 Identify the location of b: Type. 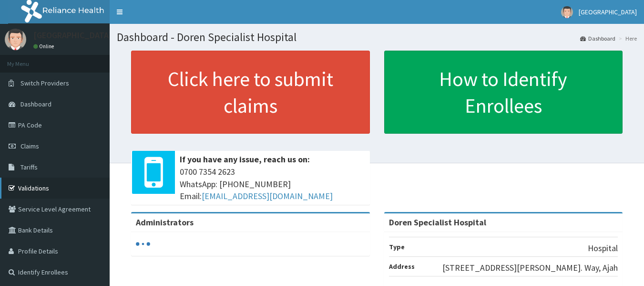
(397, 247).